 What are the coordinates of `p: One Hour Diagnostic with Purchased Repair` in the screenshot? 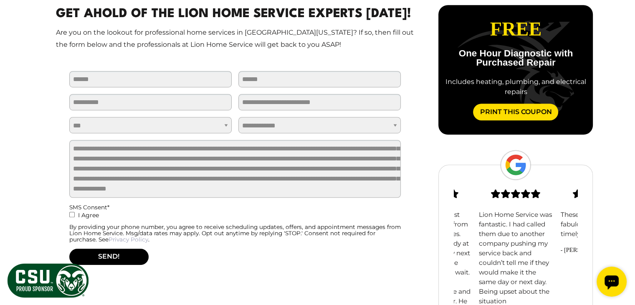 It's located at (516, 58).